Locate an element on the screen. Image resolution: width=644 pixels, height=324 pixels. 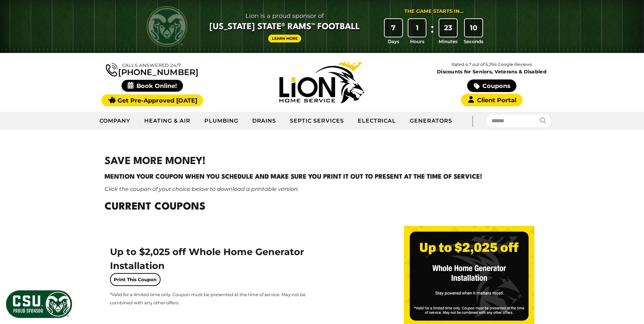
h2: Current Coupons is located at coordinates (322, 208).